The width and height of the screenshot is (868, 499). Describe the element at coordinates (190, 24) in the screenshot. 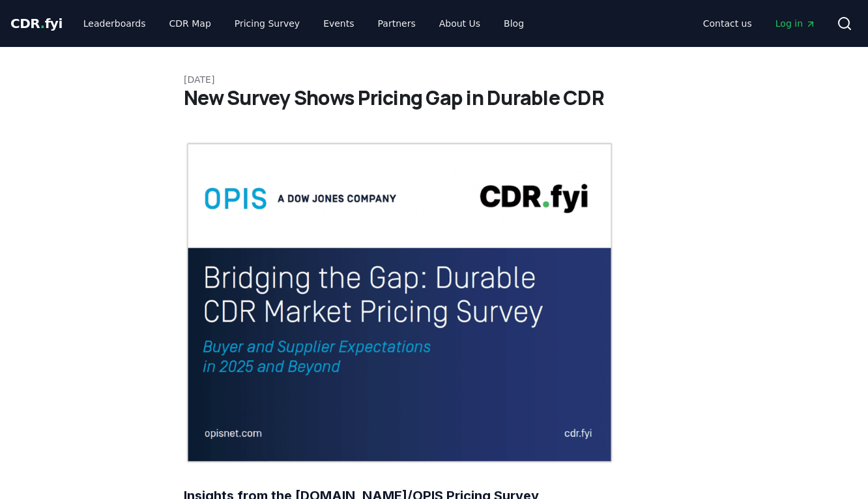

I see `a: CDR Map` at that location.